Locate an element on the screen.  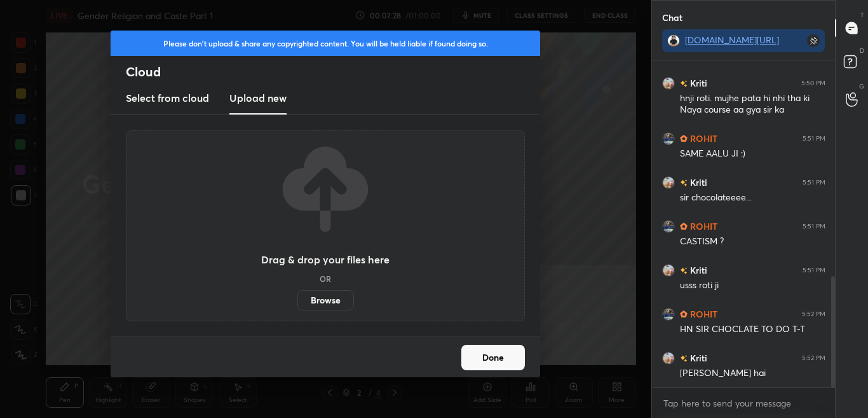
div: 5:50 PM is located at coordinates (813, 84).